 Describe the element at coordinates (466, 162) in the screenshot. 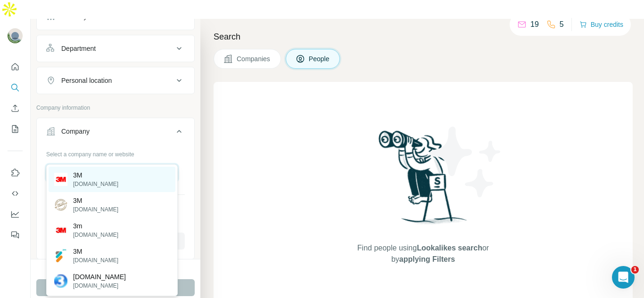

I see `img: Surfe Illustration - Stars` at that location.